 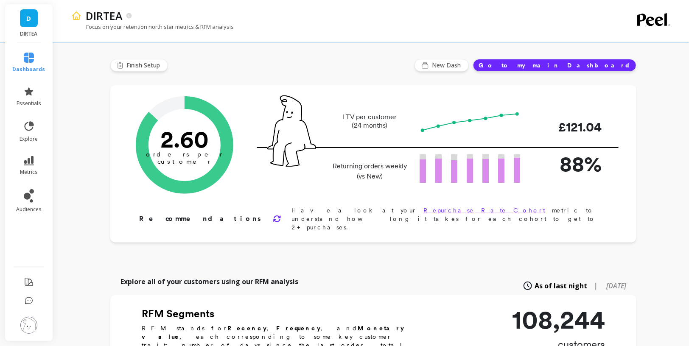 What do you see at coordinates (152, 27) in the screenshot?
I see `p: Focus on your retention north star metrics & RFM analysis` at bounding box center [152, 27].